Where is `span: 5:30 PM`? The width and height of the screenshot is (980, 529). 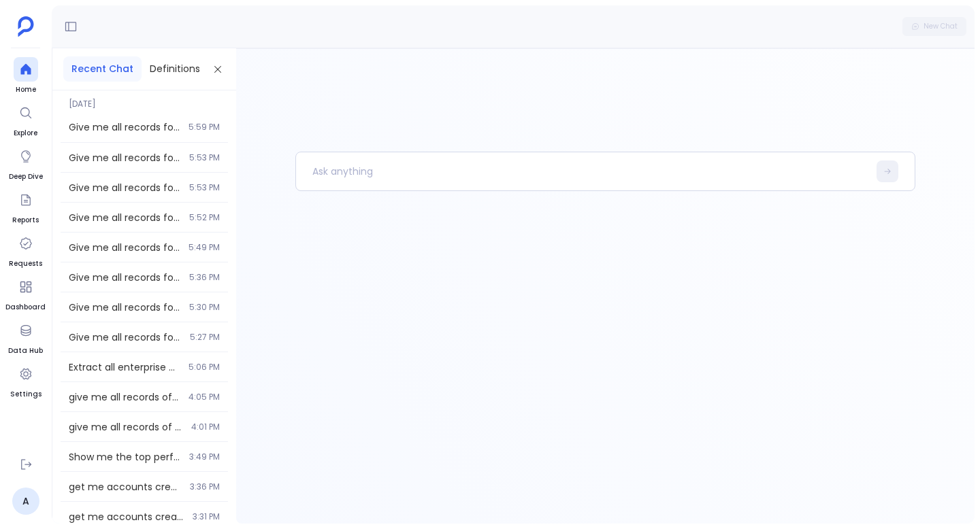 span: 5:30 PM is located at coordinates (204, 308).